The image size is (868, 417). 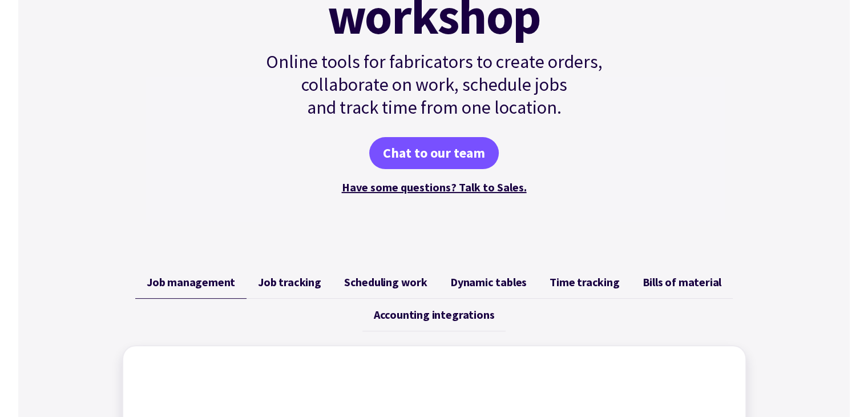 I want to click on div: Chat Widget, so click(x=740, y=218).